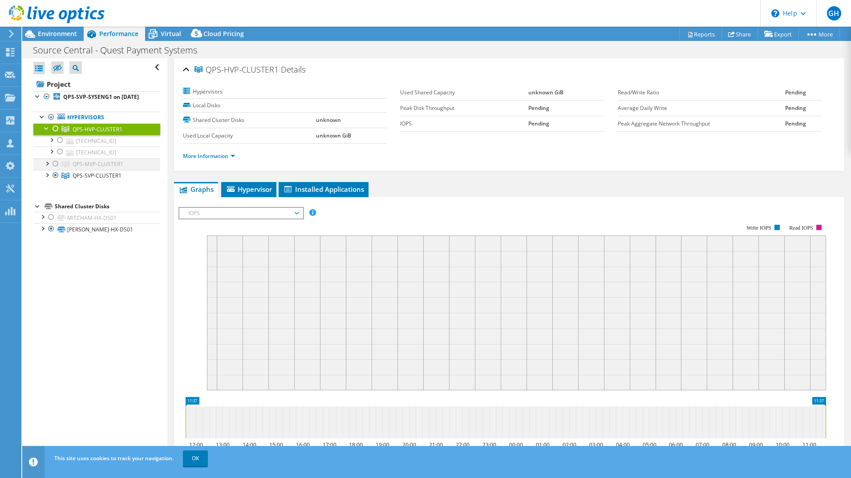 The image size is (851, 478). What do you see at coordinates (702, 445) in the screenshot?
I see `text: 07:00` at bounding box center [702, 445].